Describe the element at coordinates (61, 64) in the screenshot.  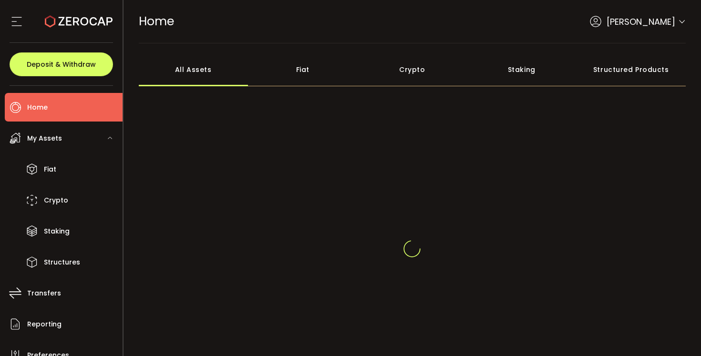
I see `button: Deposit & Withdraw` at that location.